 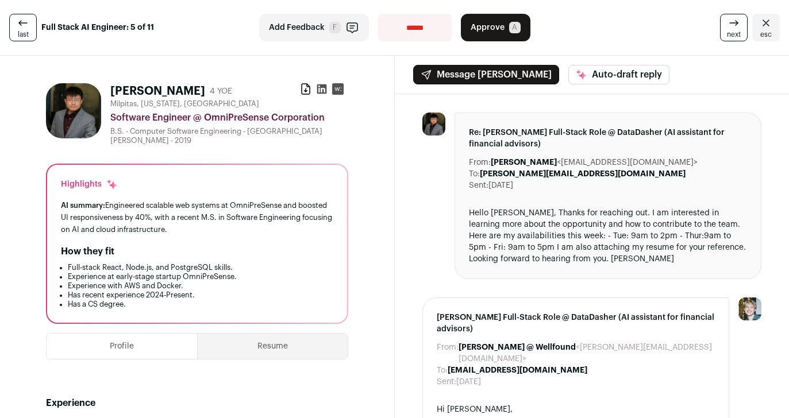 I want to click on span: A, so click(x=515, y=28).